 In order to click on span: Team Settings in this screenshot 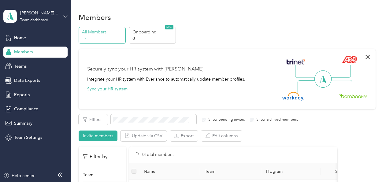, I will do `click(28, 137)`.